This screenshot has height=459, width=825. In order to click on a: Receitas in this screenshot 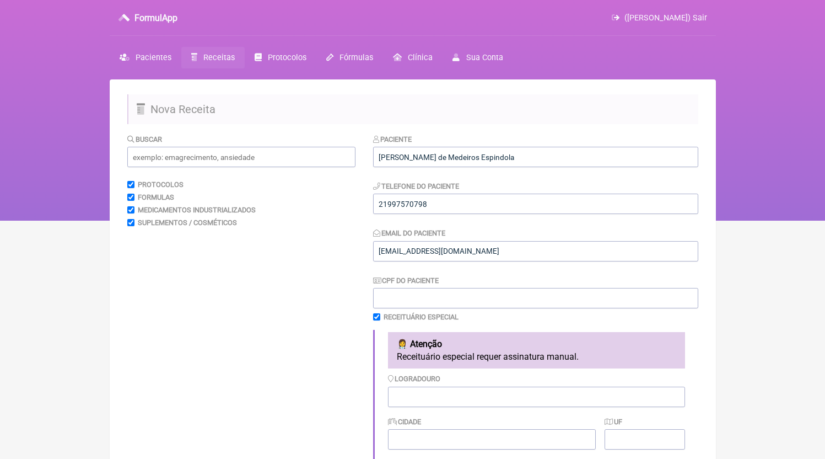, I will do `click(213, 57)`.